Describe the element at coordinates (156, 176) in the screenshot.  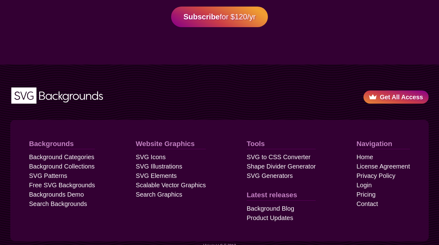
I see `a: SVG Elements` at that location.